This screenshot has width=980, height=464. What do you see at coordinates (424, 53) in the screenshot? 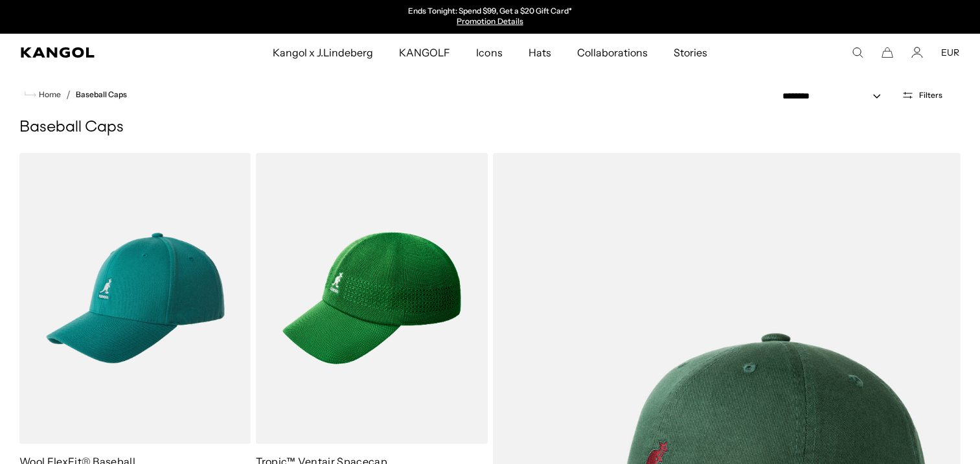
I see `span: KANGOLF` at bounding box center [424, 53].